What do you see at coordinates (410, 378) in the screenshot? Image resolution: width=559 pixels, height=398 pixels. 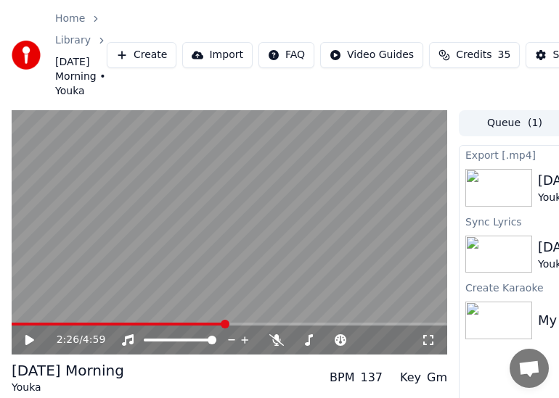 I see `div: Key` at bounding box center [410, 378].